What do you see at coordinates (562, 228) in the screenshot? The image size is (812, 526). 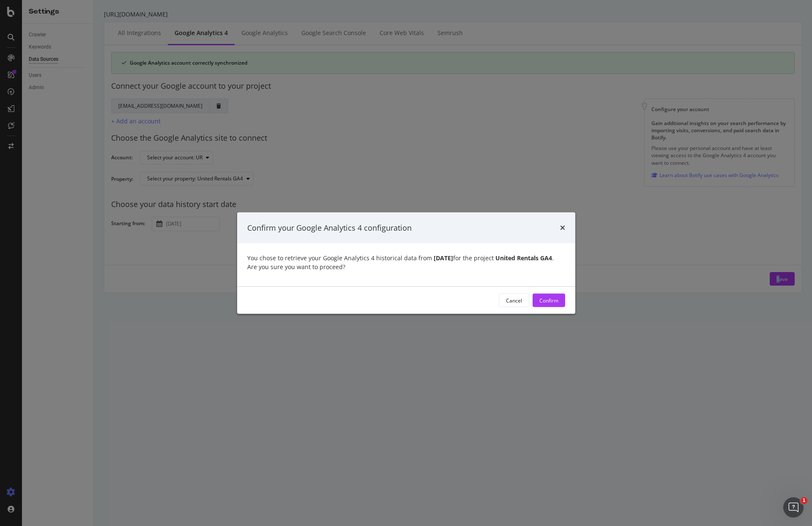 I see `div: times` at bounding box center [562, 228].